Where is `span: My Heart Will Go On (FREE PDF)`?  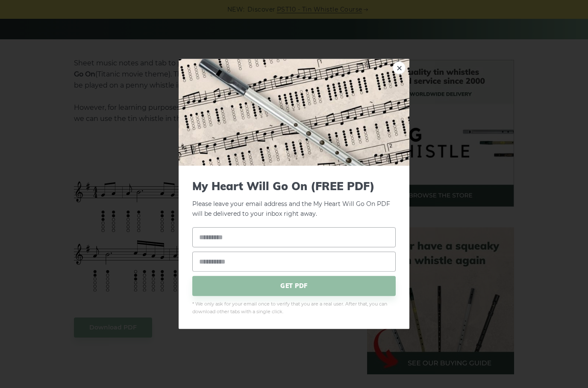
span: My Heart Will Go On (FREE PDF) is located at coordinates (294, 186).